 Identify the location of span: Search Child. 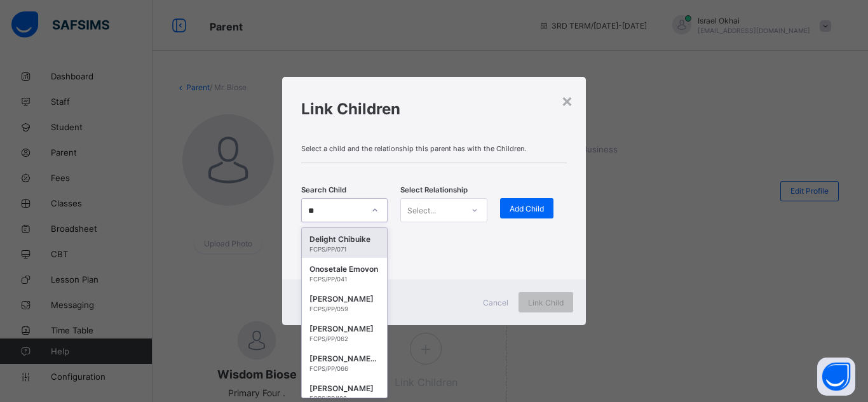
(323, 190).